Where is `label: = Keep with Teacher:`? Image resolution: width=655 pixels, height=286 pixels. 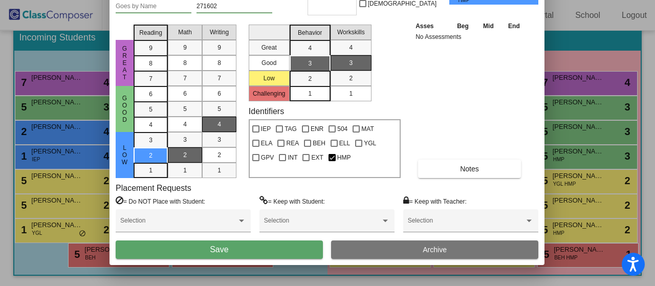
label: = Keep with Teacher: is located at coordinates (435, 201).